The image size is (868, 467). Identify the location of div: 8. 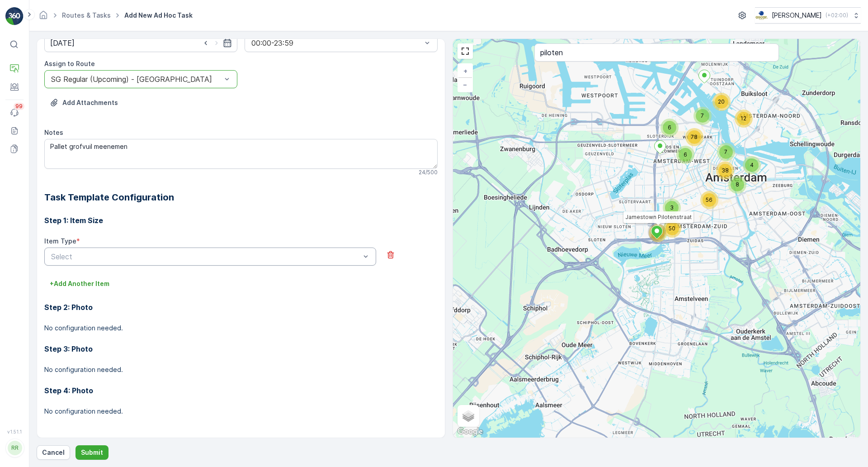
(737, 184).